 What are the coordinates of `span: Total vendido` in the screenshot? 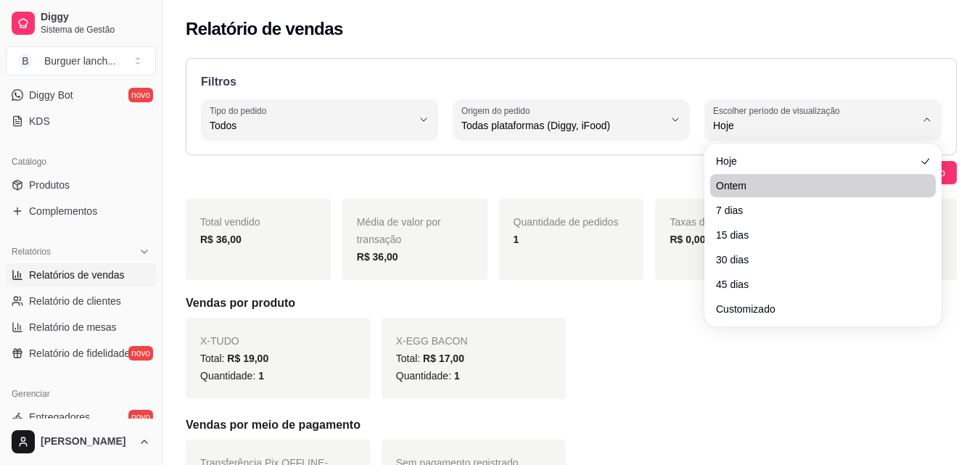 It's located at (230, 222).